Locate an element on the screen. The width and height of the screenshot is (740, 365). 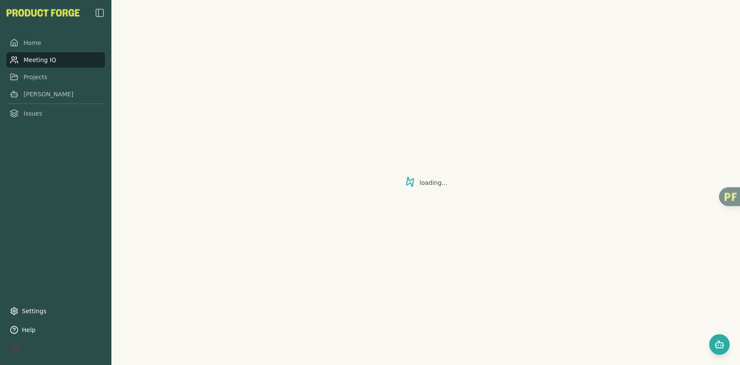
a: Settings is located at coordinates (56, 311).